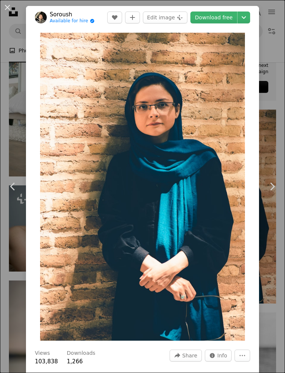 The width and height of the screenshot is (285, 373). What do you see at coordinates (272, 186) in the screenshot?
I see `a: Next` at bounding box center [272, 186].